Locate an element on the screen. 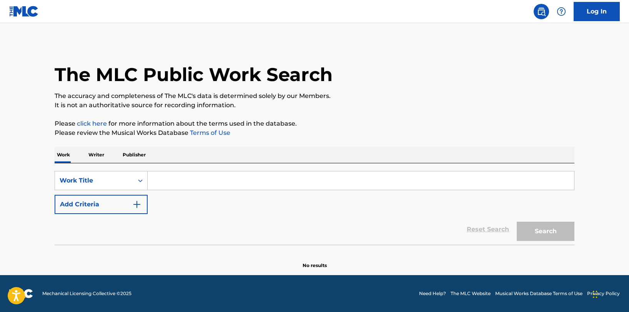 The image size is (629, 312). a: Log In is located at coordinates (597, 12).